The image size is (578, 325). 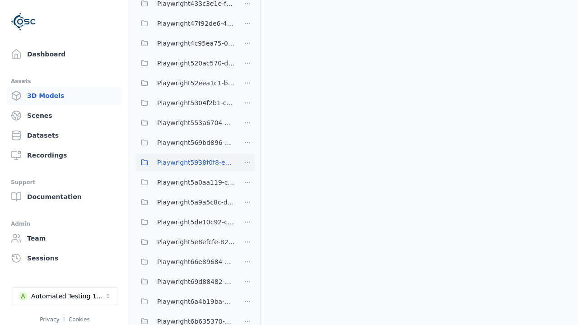 What do you see at coordinates (185, 182) in the screenshot?
I see `button: Playwright5a0aa119-c5be-433d-90b0-de75c36c42a7` at bounding box center [185, 182].